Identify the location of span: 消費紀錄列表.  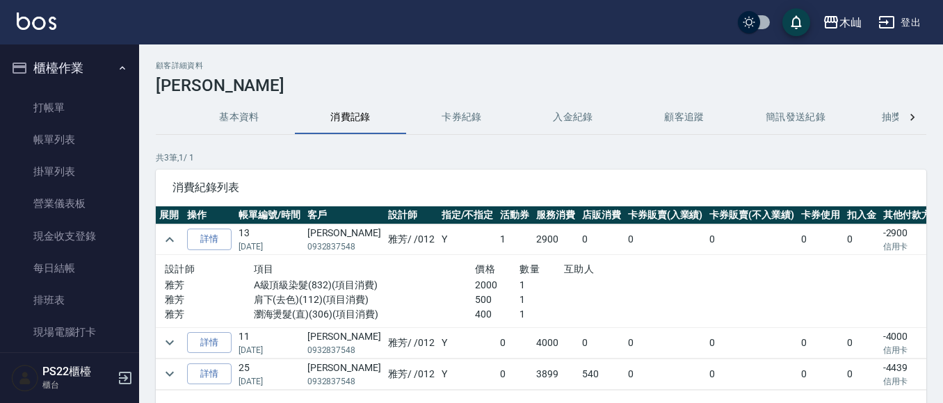
(541, 188).